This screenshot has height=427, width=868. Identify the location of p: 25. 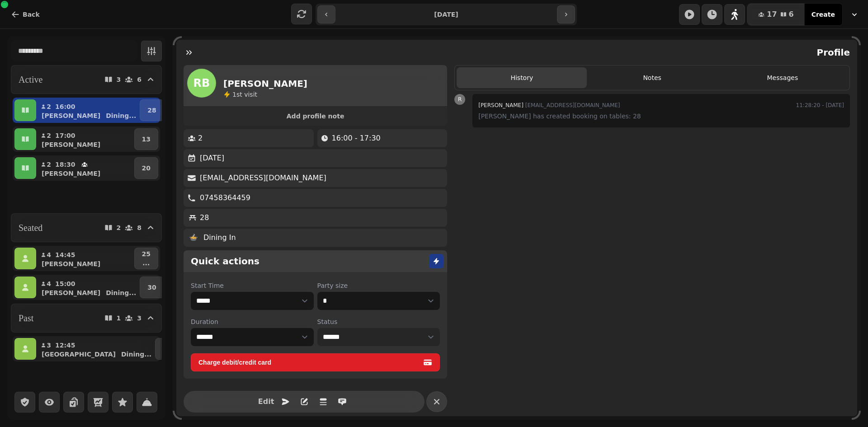
(146, 254).